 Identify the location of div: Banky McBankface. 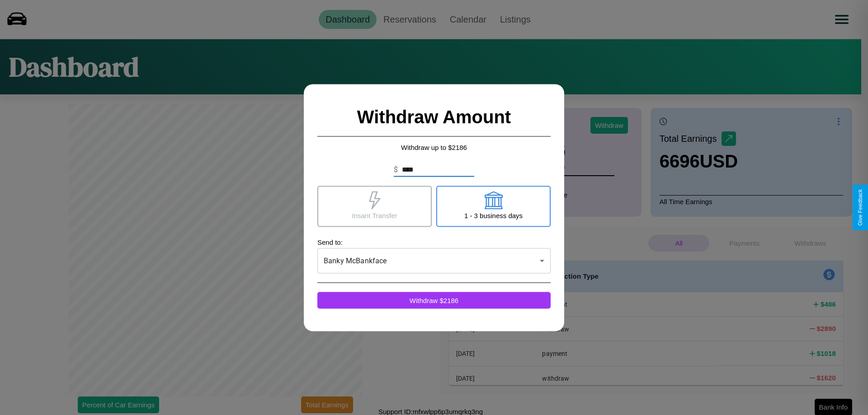
(434, 260).